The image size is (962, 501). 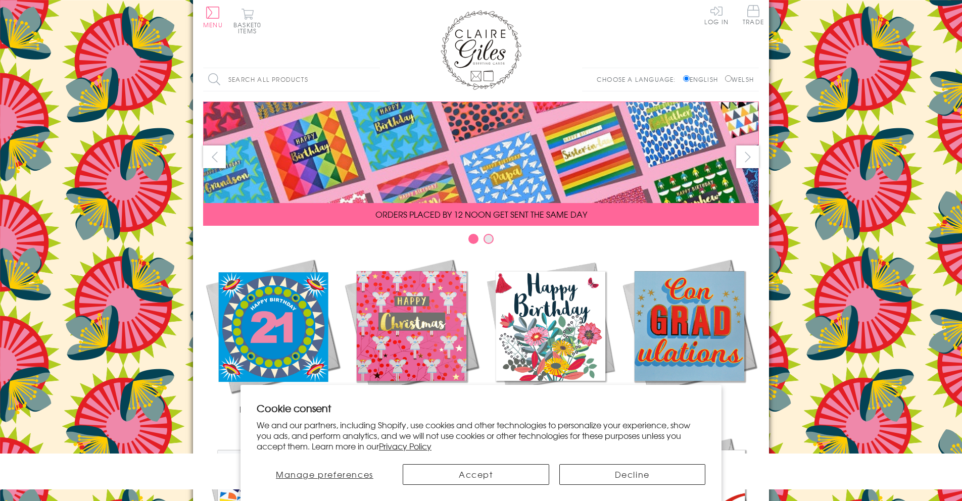 I want to click on input: Welsh, so click(x=728, y=78).